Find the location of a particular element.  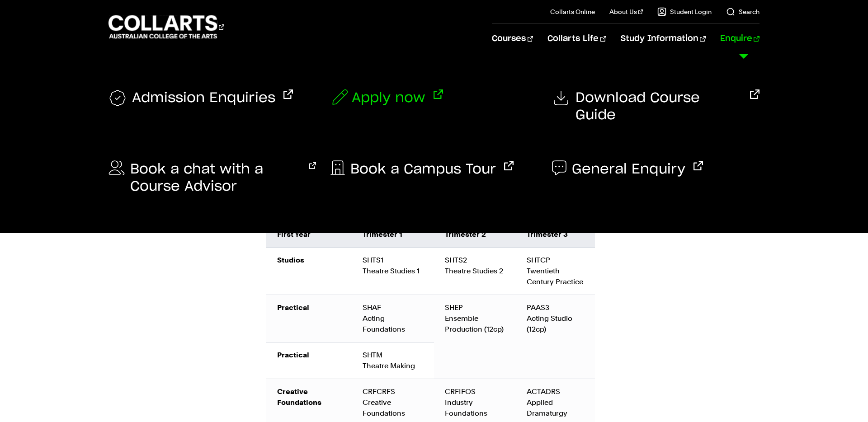

span: Download Course Guide is located at coordinates (659, 106).